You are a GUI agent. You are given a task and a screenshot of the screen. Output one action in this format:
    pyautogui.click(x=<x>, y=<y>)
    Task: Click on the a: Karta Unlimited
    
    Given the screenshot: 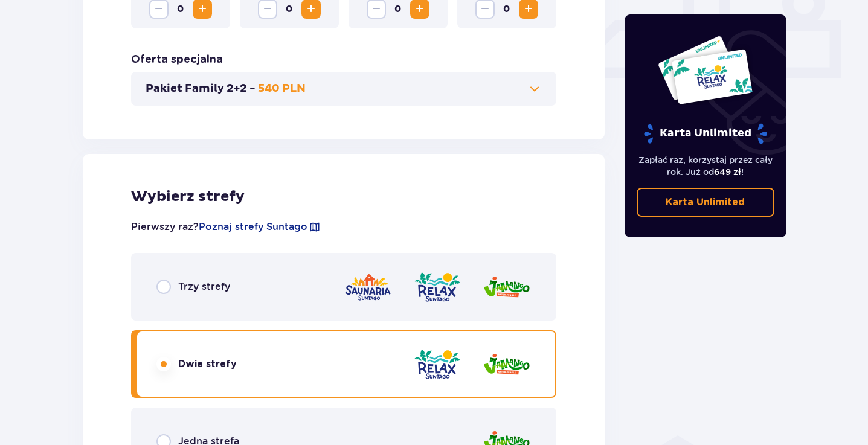 What is the action you would take?
    pyautogui.click(x=706, y=202)
    